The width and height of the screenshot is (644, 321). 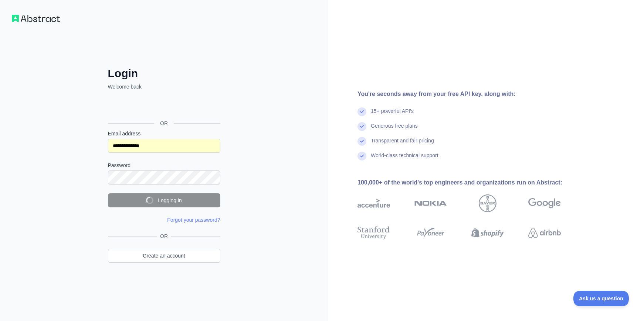 What do you see at coordinates (164, 134) in the screenshot?
I see `label: Email address` at bounding box center [164, 134].